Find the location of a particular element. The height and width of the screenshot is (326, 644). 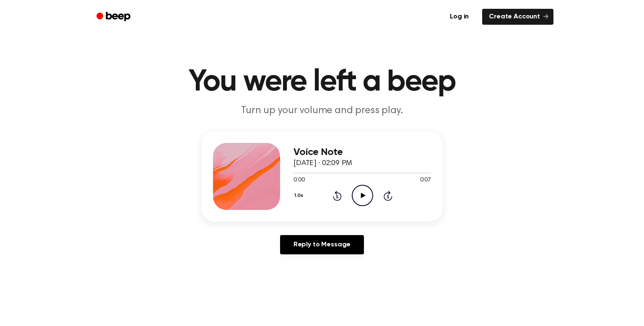

a: Reply to Message is located at coordinates (322, 245).